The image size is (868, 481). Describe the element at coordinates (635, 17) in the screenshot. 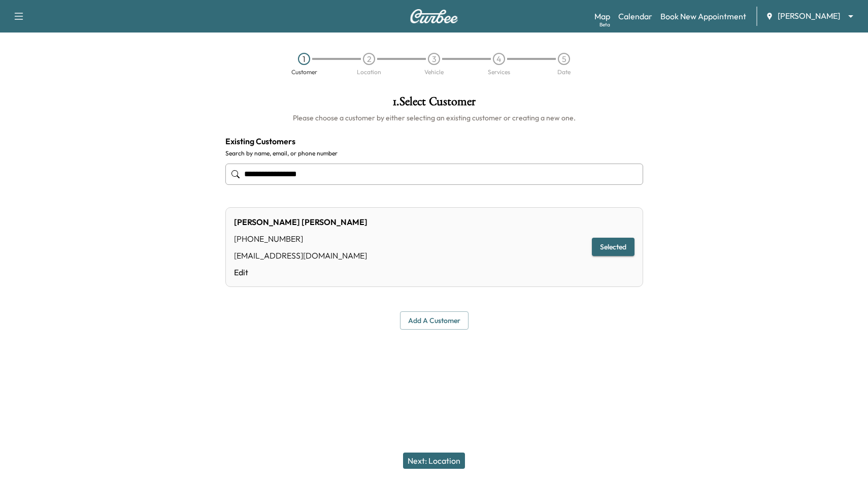

I see `a: Calendar` at that location.